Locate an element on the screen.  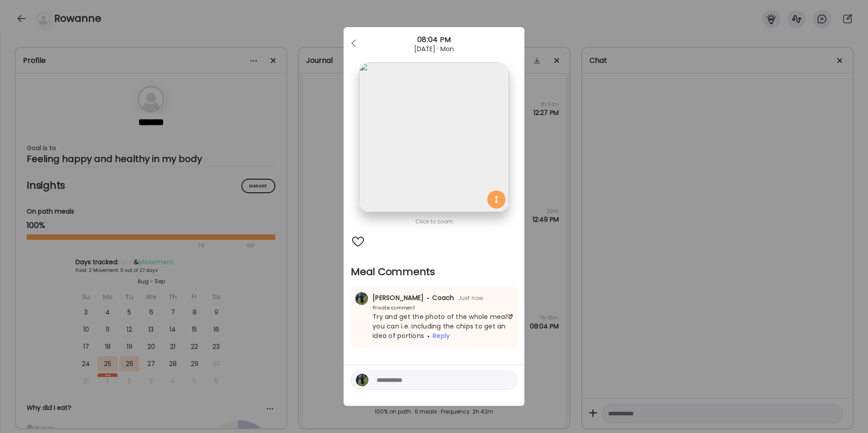
h2: Meal Comments is located at coordinates (434, 272).